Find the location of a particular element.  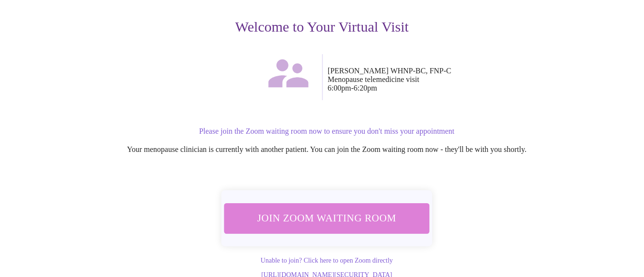

p: Please join the Zoom waiting room now to ensure you don't miss your appointment is located at coordinates (327, 131).